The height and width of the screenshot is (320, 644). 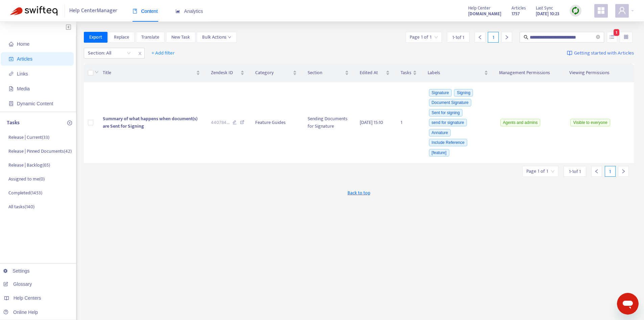 What do you see at coordinates (616, 33) in the screenshot?
I see `span: 1` at bounding box center [616, 33].